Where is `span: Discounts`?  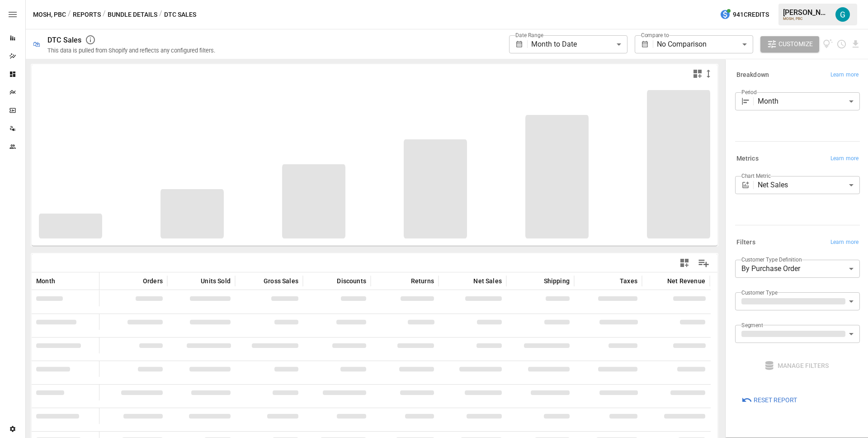
span: Discounts is located at coordinates (351, 281).